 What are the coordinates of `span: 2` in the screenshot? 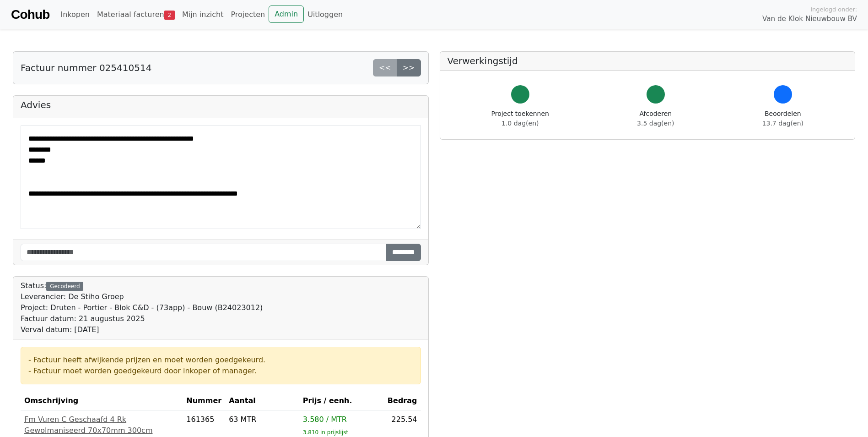 It's located at (169, 15).